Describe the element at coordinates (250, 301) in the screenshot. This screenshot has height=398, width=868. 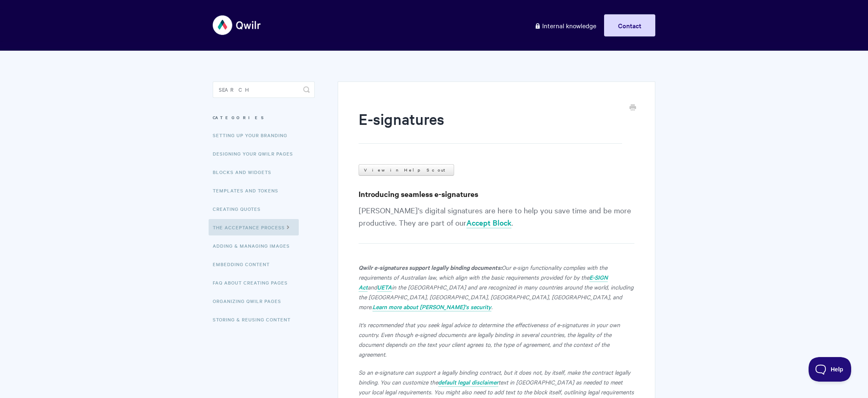
I see `a: Organizing Qwilr Pages` at that location.